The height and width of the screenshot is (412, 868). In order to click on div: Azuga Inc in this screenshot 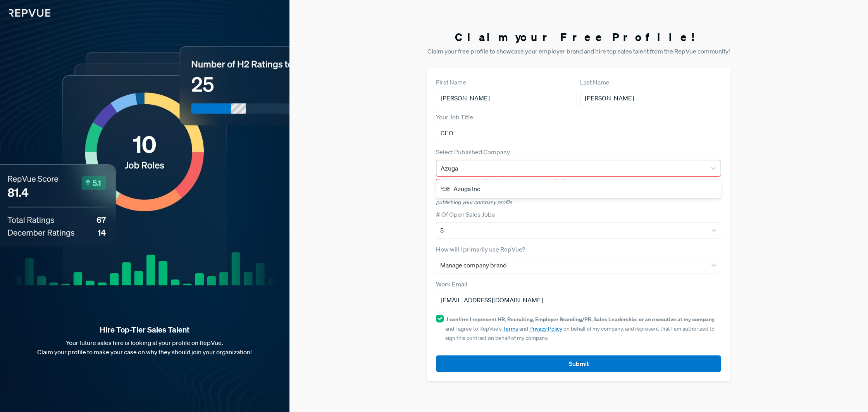, I will do `click(578, 189)`.